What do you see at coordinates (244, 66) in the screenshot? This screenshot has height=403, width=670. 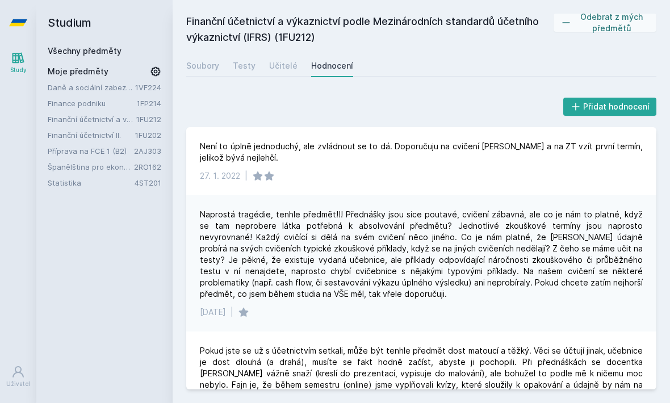 I see `a: Testy` at bounding box center [244, 66].